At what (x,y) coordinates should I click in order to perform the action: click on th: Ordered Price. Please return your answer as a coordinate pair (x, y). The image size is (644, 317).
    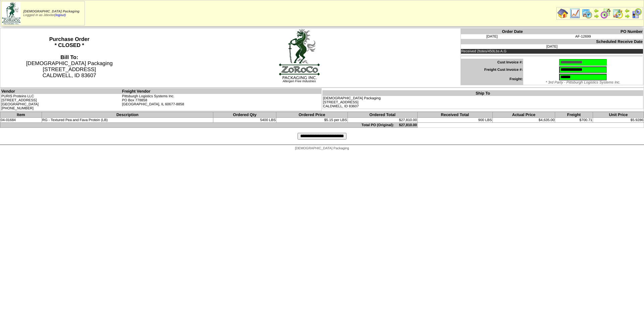
    Looking at the image, I should click on (312, 115).